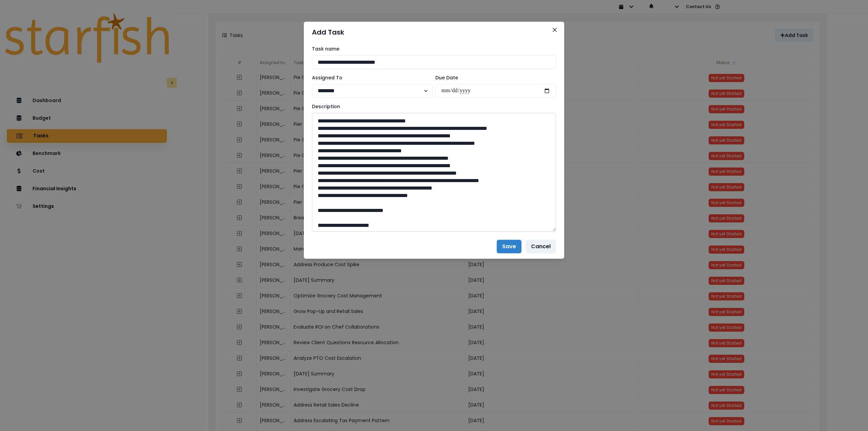  What do you see at coordinates (370, 78) in the screenshot?
I see `label: Assigned To` at bounding box center [370, 78].